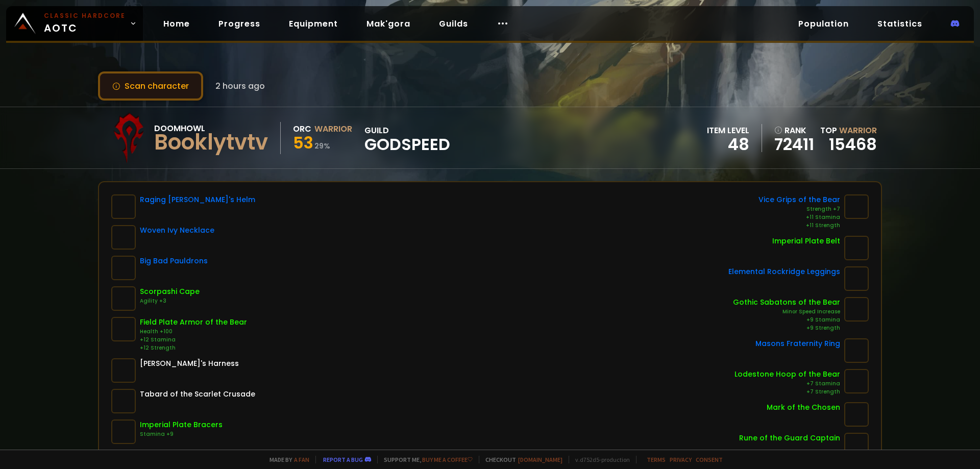 The height and width of the screenshot is (469, 980). I want to click on div: Vice Grips of the Bear, so click(799, 200).